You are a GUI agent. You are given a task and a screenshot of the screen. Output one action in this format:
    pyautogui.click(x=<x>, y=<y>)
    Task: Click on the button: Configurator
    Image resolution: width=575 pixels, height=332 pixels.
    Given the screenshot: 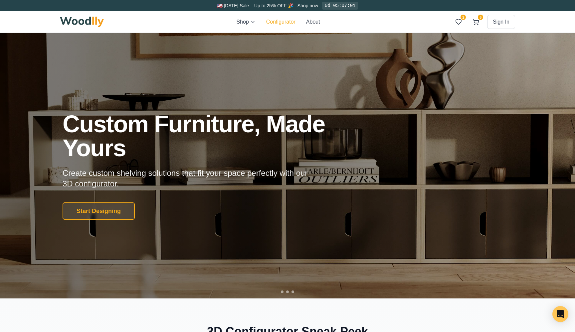 What is the action you would take?
    pyautogui.click(x=281, y=22)
    